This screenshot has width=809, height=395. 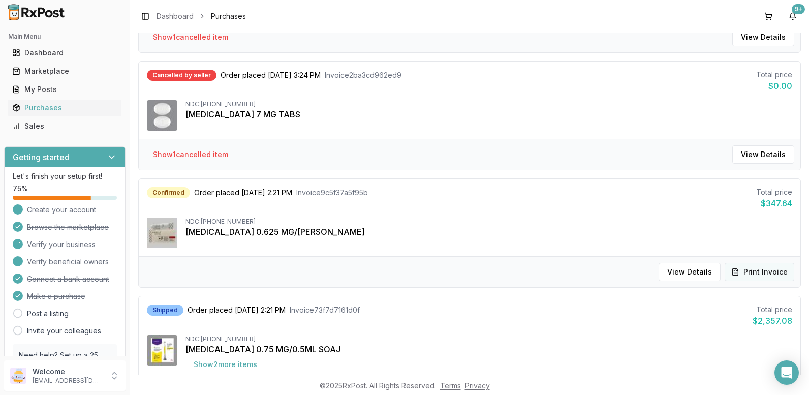 What do you see at coordinates (363, 75) in the screenshot?
I see `span: Invoice 2ba3cd962ed9` at bounding box center [363, 75].